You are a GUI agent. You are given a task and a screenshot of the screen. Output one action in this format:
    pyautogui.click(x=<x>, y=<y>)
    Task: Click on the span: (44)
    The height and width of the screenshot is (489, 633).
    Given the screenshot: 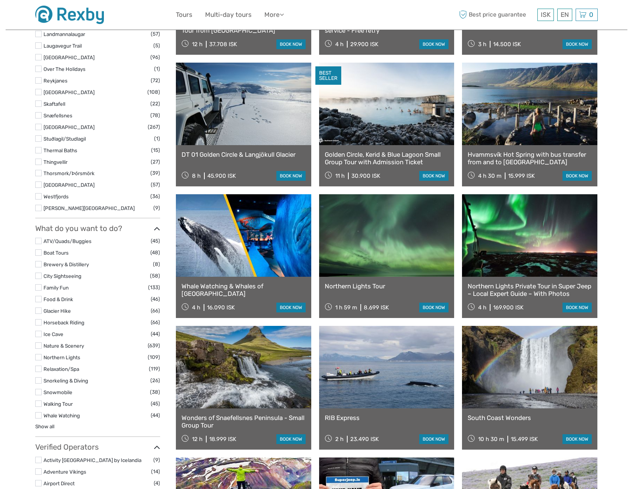 What is the action you would take?
    pyautogui.click(x=155, y=334)
    